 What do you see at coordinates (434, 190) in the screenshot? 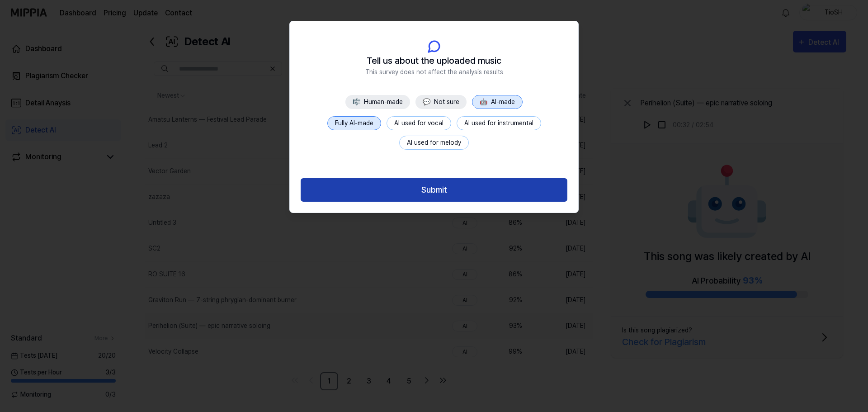
I see `button: Submit` at bounding box center [434, 190].